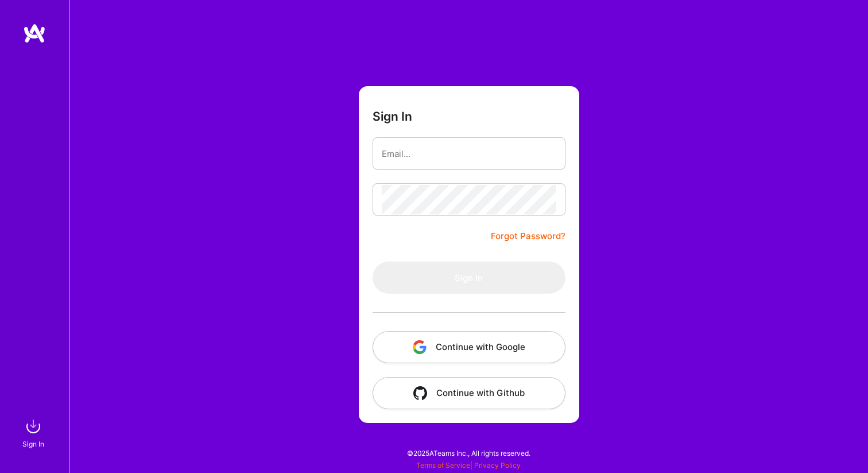  Describe the element at coordinates (34, 426) in the screenshot. I see `img: sign in` at that location.